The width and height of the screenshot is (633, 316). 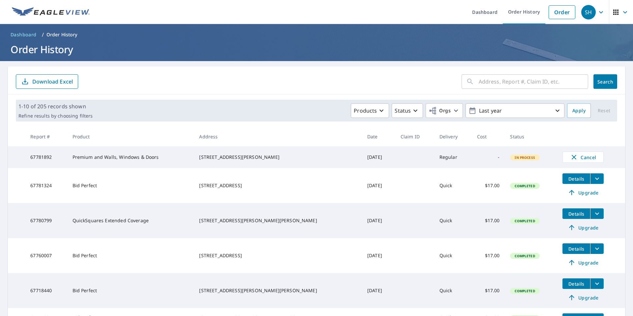 What do you see at coordinates (403, 111) in the screenshot?
I see `p: Status` at bounding box center [403, 111].